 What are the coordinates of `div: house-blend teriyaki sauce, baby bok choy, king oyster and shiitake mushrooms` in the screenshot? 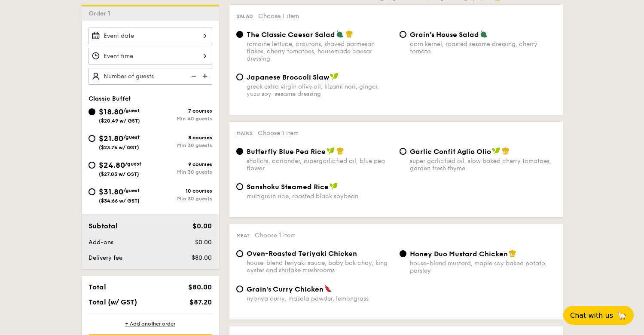 It's located at (320, 267).